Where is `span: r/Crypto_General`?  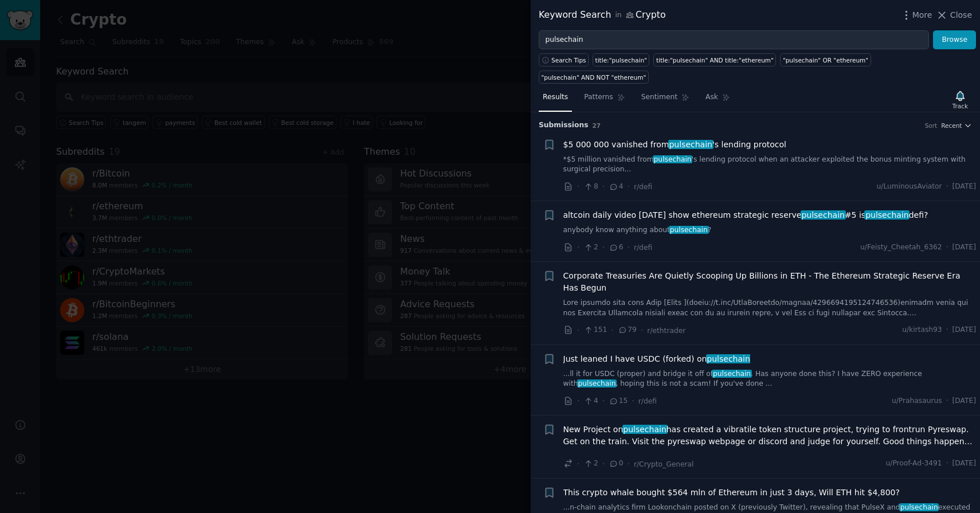 span: r/Crypto_General is located at coordinates (664, 465).